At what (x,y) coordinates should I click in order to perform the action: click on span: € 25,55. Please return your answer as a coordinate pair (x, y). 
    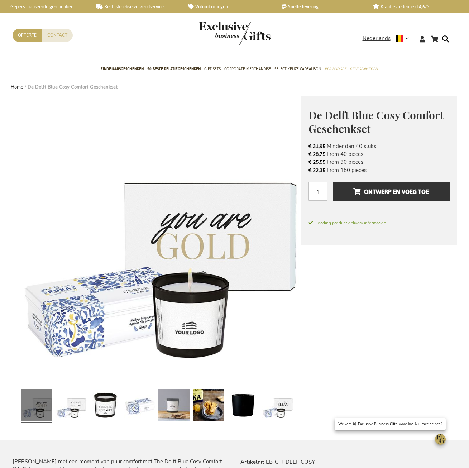
    Looking at the image, I should click on (317, 162).